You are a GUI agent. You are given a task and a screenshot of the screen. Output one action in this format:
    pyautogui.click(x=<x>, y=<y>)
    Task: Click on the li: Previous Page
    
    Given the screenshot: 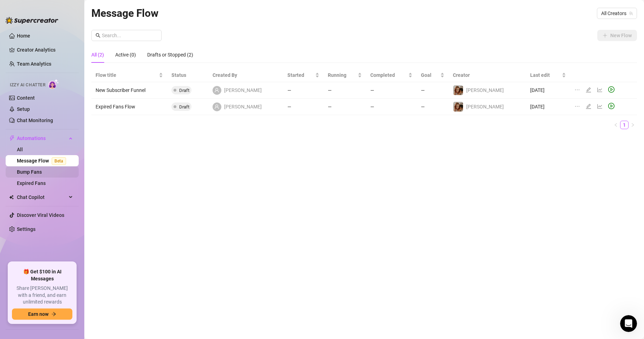 What is the action you would take?
    pyautogui.click(x=616, y=125)
    